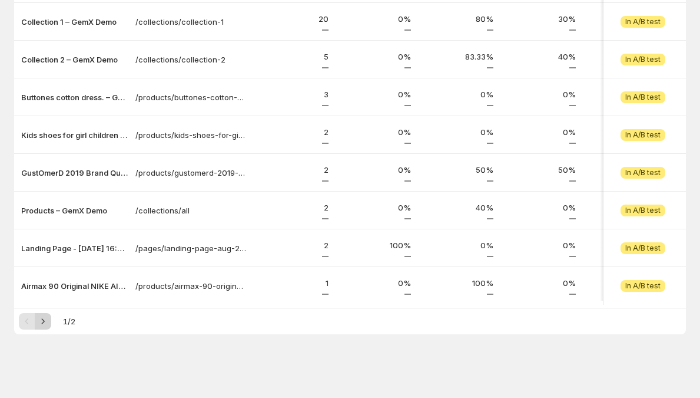  Describe the element at coordinates (75, 173) in the screenshot. I see `button: GustOmerD 2019 Brand Quality Cotton Polo Shirt Men Solid Slim Fit Shor – GemX Demo` at that location.